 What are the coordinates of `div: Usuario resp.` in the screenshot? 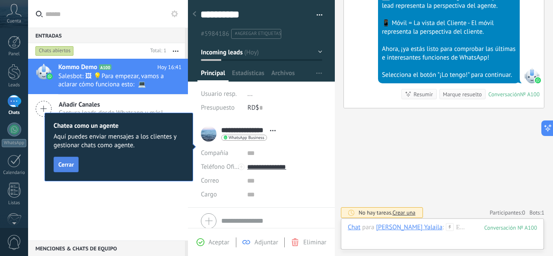 It's located at (221, 94).